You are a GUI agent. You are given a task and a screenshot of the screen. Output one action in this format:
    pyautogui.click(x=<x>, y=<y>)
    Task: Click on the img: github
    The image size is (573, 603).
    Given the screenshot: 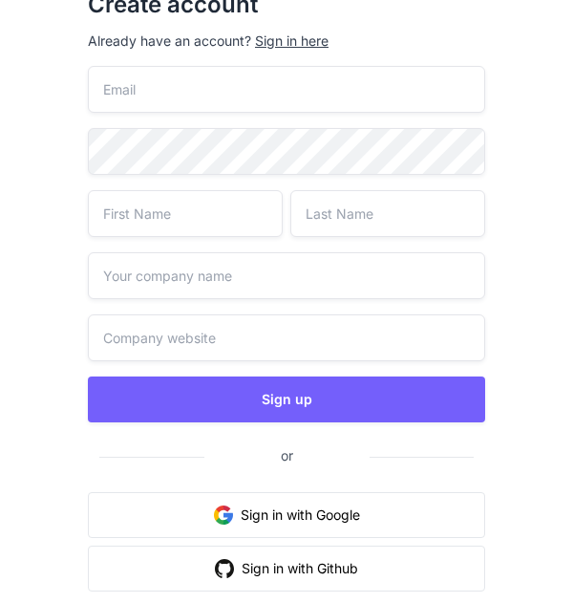 What is the action you would take?
    pyautogui.click(x=225, y=569)
    